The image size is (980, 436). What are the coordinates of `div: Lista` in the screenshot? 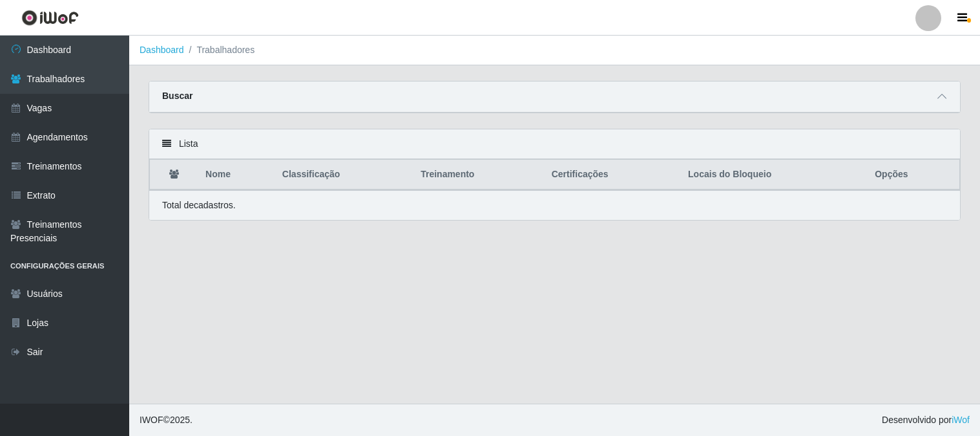 It's located at (555, 144).